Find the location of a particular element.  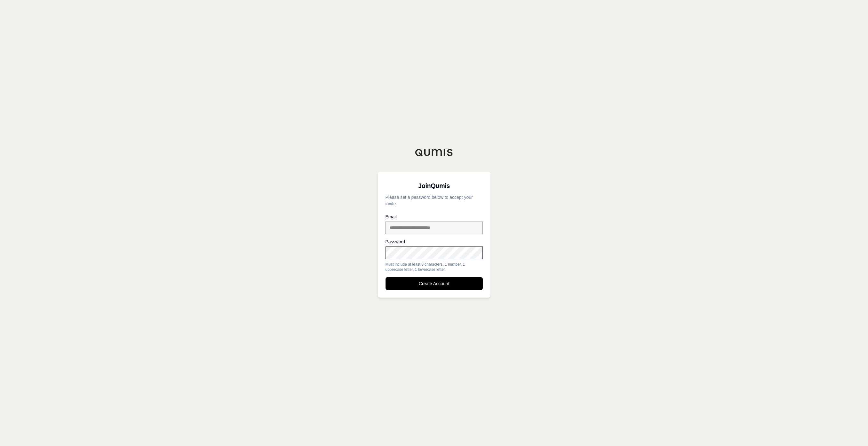

label: Password is located at coordinates (434, 242).